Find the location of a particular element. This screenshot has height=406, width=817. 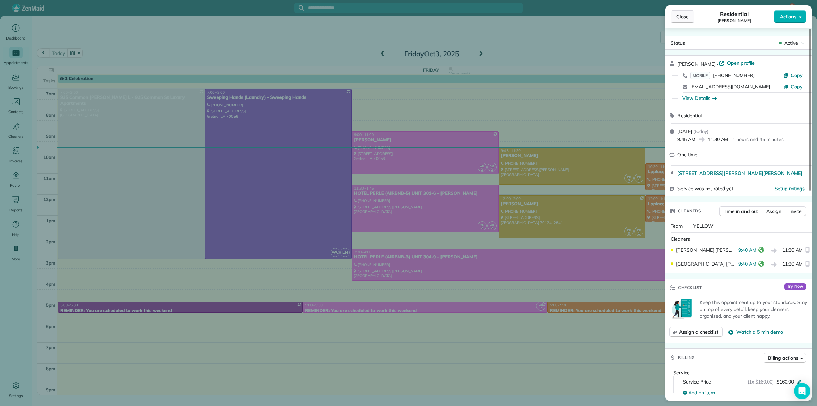

button: Close is located at coordinates (683, 17).